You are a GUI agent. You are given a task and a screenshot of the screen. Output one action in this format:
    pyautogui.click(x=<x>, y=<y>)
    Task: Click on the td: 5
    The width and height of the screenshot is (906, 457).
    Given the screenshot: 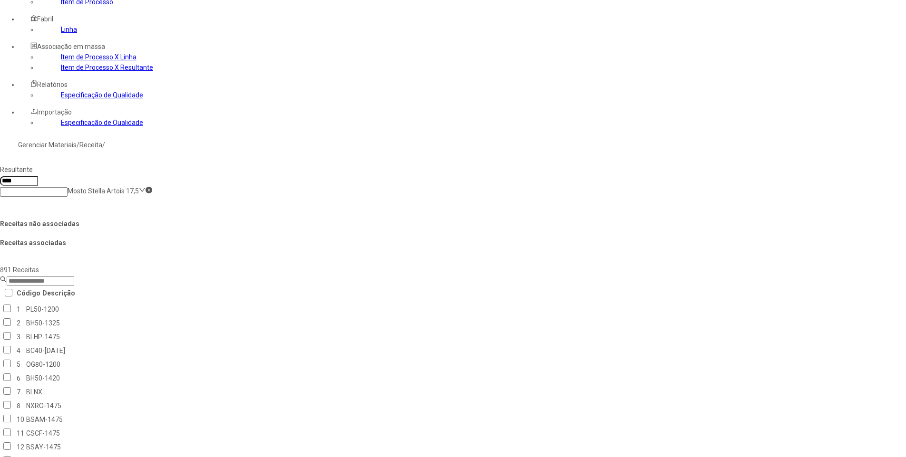 What is the action you would take?
    pyautogui.click(x=20, y=364)
    